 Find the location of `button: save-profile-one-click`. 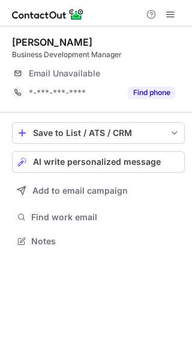

button: save-profile-one-click is located at coordinates (99, 133).